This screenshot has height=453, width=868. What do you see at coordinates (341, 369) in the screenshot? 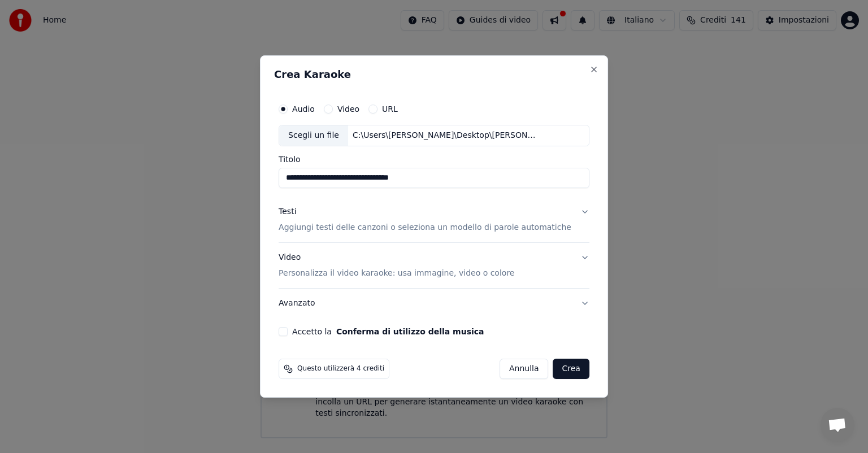
I see `span: Questo utilizzerà 4 crediti` at bounding box center [341, 369].